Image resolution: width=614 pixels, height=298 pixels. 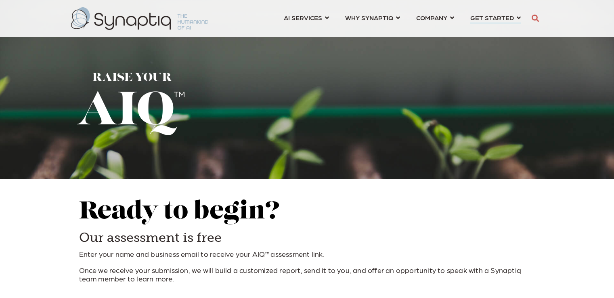 What do you see at coordinates (307, 212) in the screenshot?
I see `h2: Ready to begin?` at bounding box center [307, 212].